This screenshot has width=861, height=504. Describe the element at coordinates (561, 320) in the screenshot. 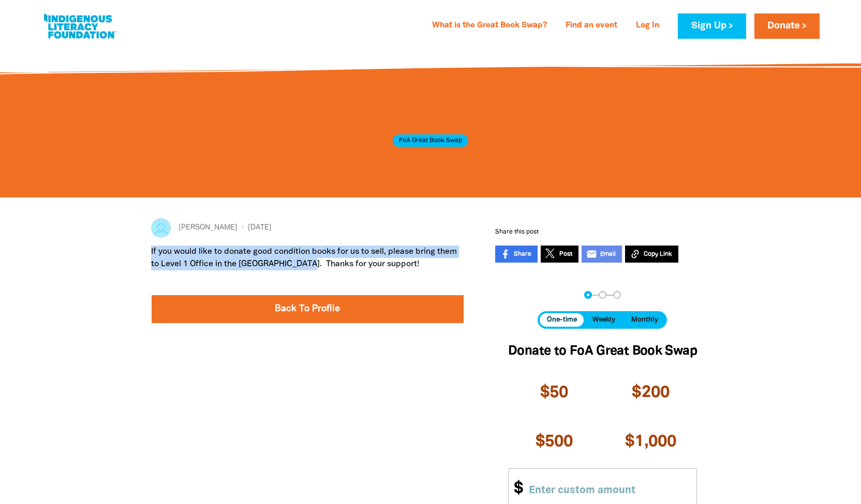

I see `button: One-time` at that location.